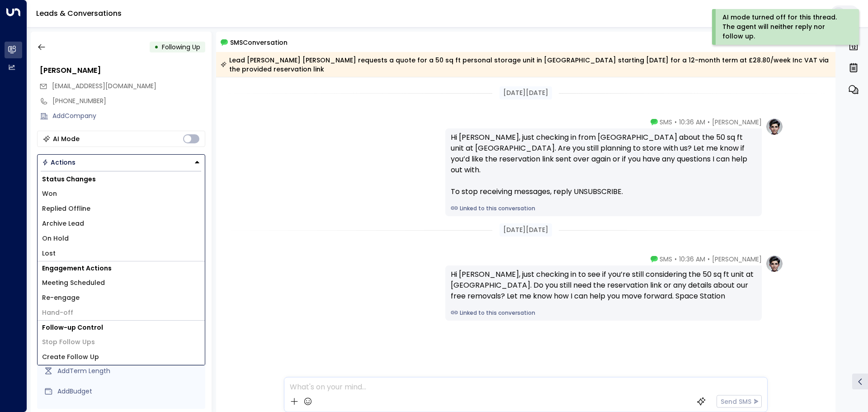 Image resolution: width=868 pixels, height=412 pixels. I want to click on div: AddCompany, so click(129, 116).